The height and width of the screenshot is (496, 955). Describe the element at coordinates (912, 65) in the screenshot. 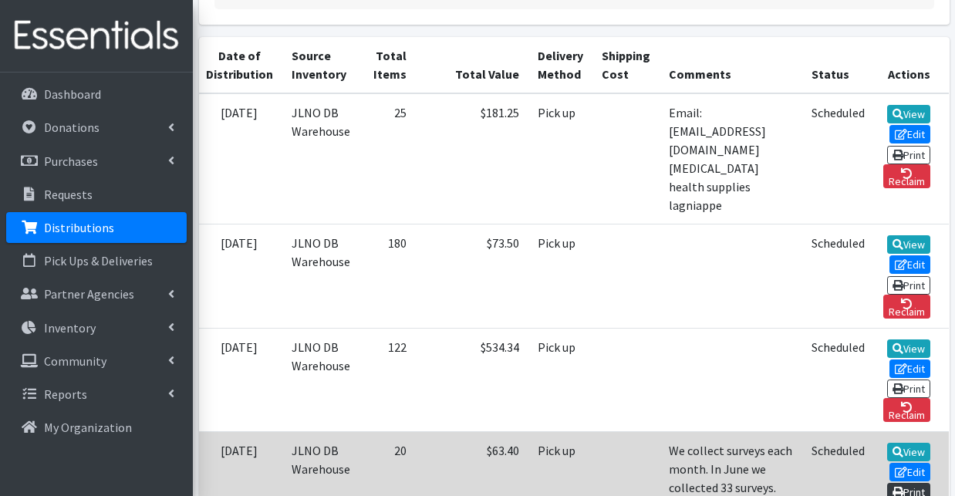

I see `th: Actions` at that location.